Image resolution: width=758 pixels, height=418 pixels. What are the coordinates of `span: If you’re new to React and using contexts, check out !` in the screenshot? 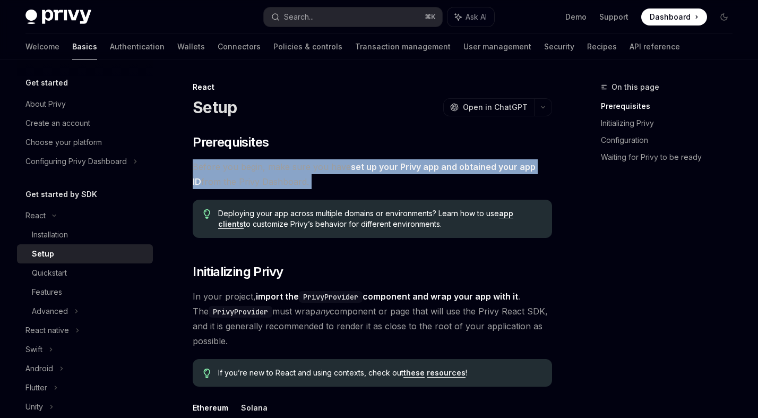 It's located at (380, 373).